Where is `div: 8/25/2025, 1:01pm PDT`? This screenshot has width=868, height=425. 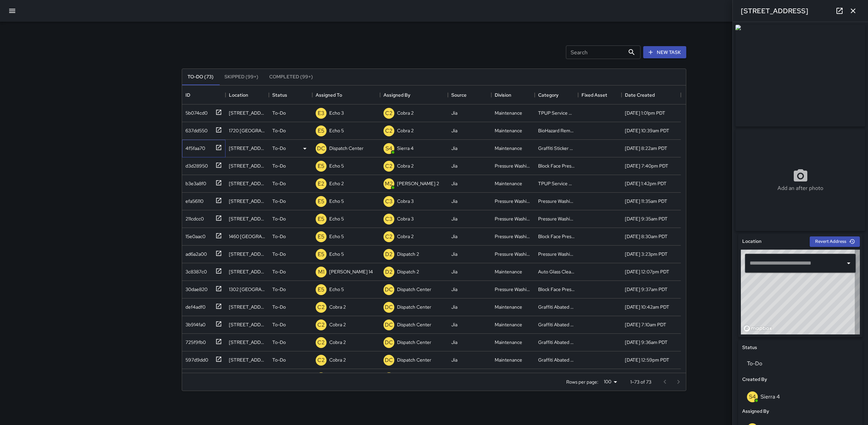 div: 8/25/2025, 1:01pm PDT is located at coordinates (645, 113).